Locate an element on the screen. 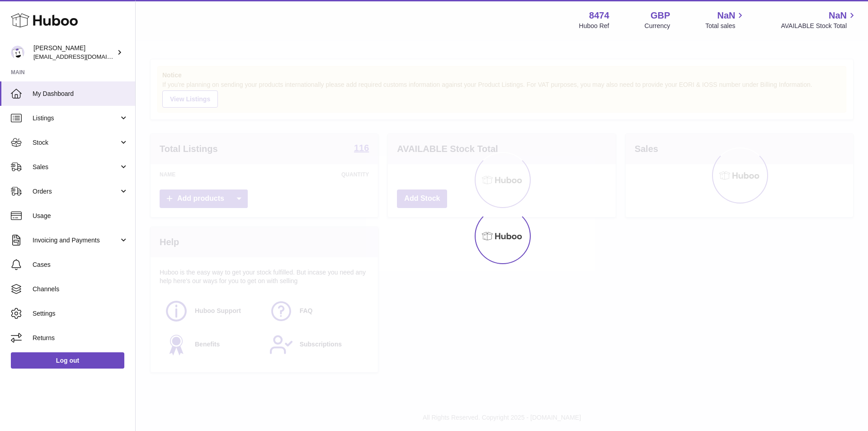 The width and height of the screenshot is (868, 431). span: Orders is located at coordinates (76, 191).